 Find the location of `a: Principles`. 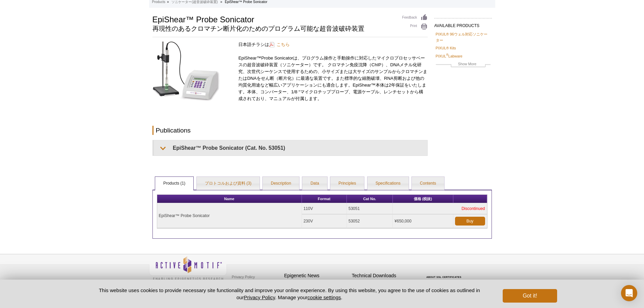

a: Principles is located at coordinates (347, 183).